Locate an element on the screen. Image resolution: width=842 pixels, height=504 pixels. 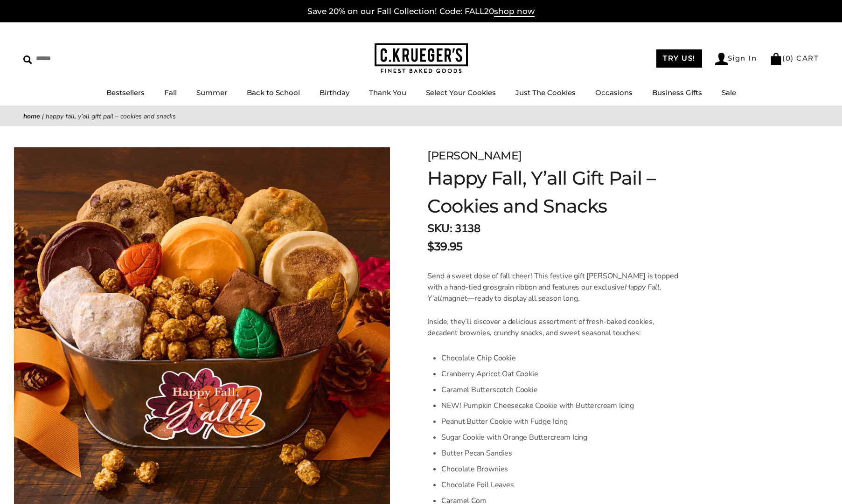
a: Bestsellers is located at coordinates (126, 92).